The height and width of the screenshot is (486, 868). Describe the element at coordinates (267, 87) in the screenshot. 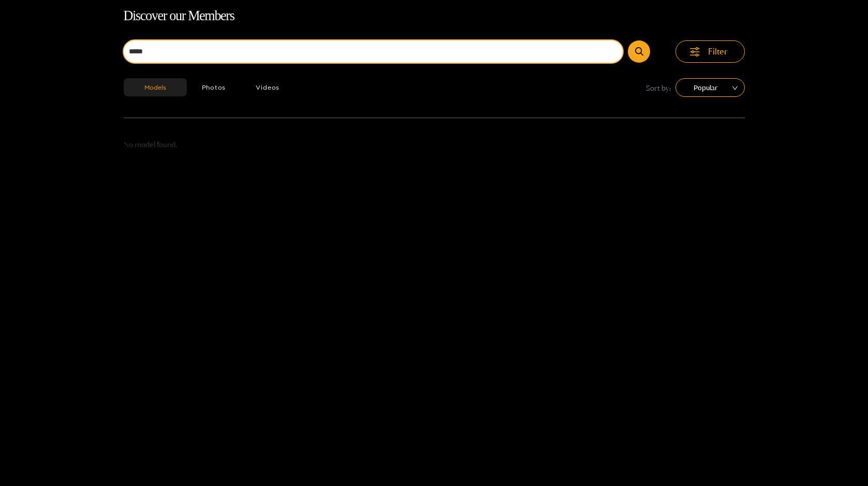

I see `button: Videos` at that location.